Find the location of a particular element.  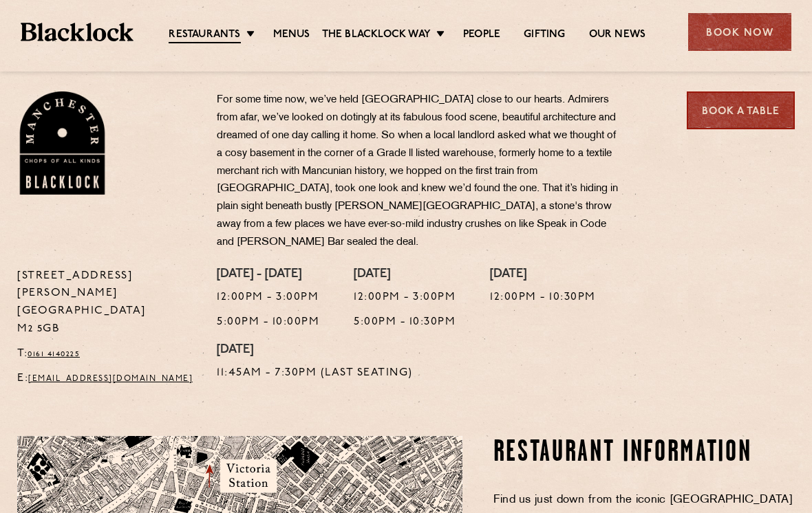

a: Book a Table is located at coordinates (740, 110).